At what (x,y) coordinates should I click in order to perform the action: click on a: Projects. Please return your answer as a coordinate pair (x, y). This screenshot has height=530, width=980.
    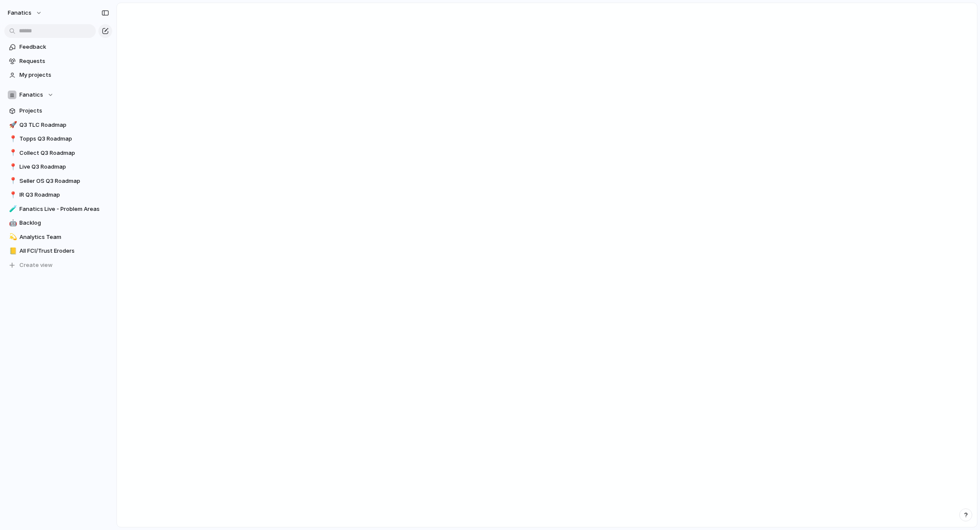
    Looking at the image, I should click on (58, 110).